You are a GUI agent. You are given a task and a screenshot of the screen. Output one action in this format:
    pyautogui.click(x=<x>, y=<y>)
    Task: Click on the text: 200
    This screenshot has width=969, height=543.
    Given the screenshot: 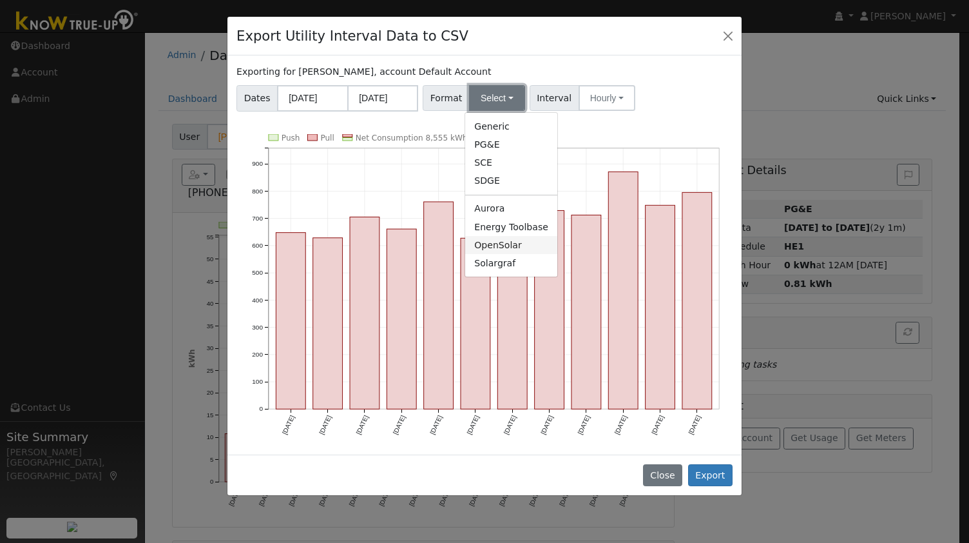 What is the action you would take?
    pyautogui.click(x=257, y=354)
    